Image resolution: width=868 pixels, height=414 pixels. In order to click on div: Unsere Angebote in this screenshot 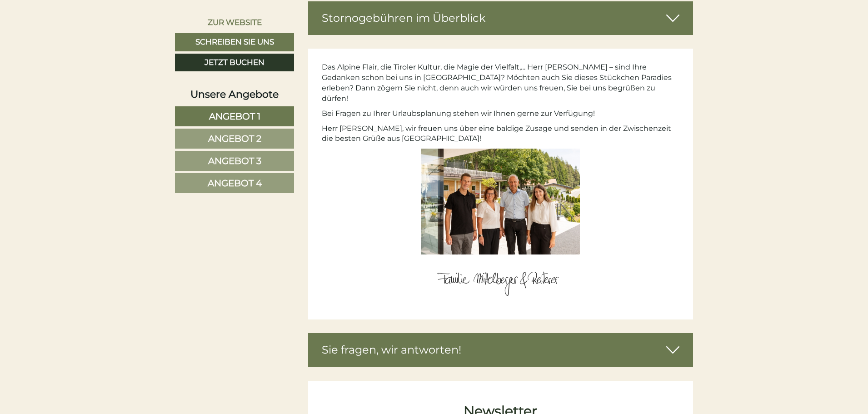, I will do `click(235, 94)`.